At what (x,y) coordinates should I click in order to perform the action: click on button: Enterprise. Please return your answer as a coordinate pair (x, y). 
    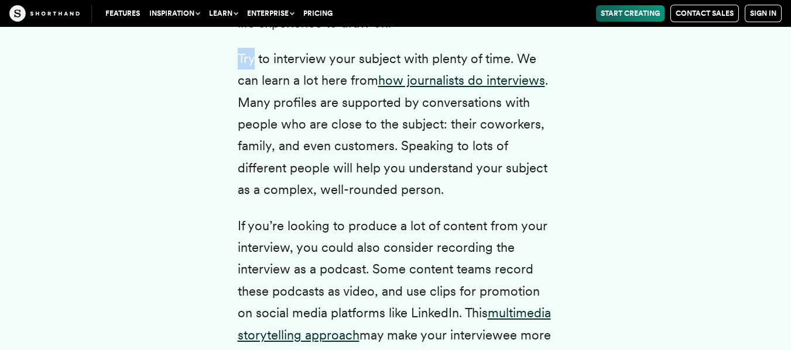
    Looking at the image, I should click on (270, 13).